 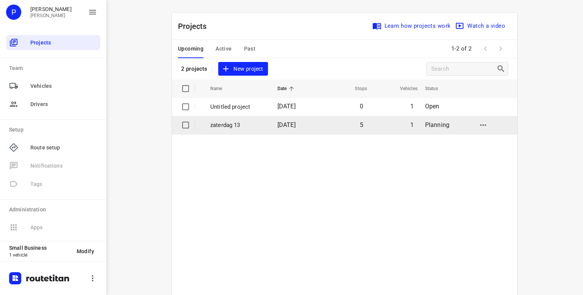 What do you see at coordinates (191, 49) in the screenshot?
I see `span: Upcoming` at bounding box center [191, 49].